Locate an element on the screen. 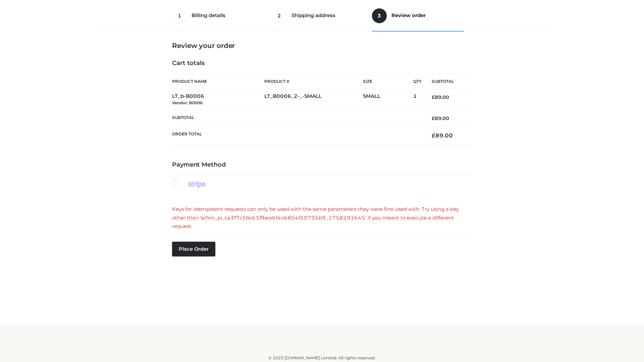  div: Keys for idempotent requests can only be used with the same parameters they were first used with.... is located at coordinates (322, 218).